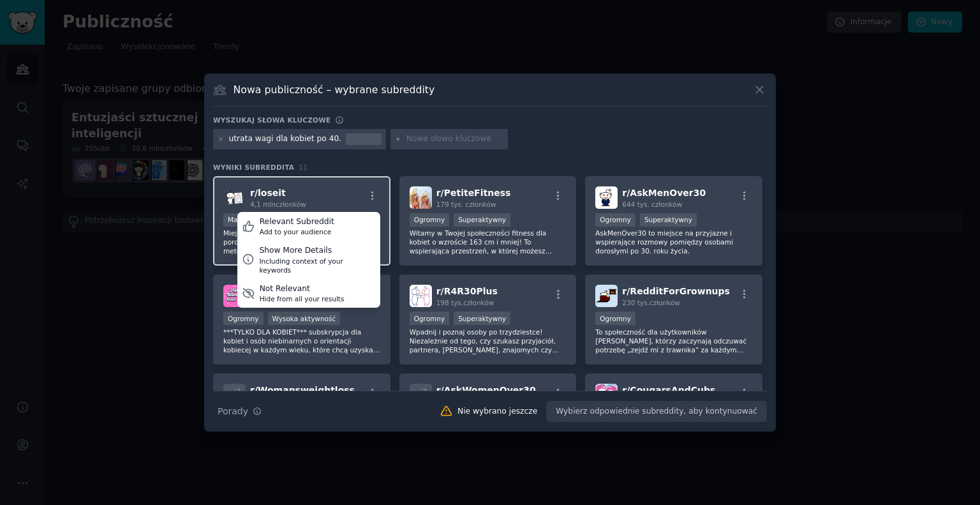 The image size is (980, 505). What do you see at coordinates (487, 287) in the screenshot?
I see `font: Witamy w Twojej społeczności fitness dla kobiet o wzroście 163 cm i mniej! To wspierająca przestr...` at bounding box center [487, 287].